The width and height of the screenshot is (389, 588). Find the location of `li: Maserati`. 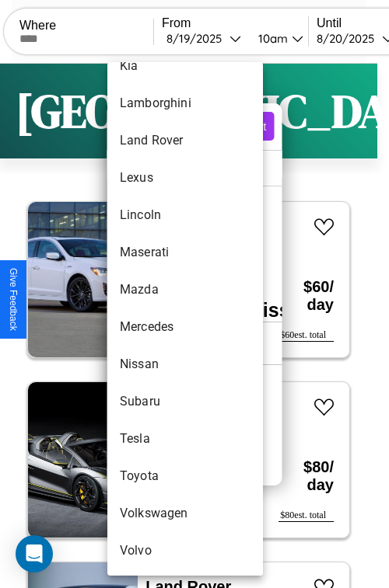

li: Maserati is located at coordinates (185, 253).